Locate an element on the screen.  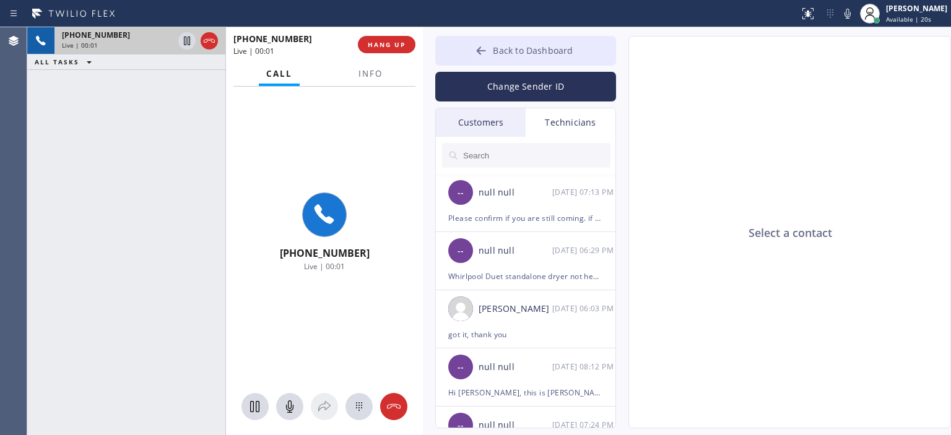
img: user.png is located at coordinates (461, 309).